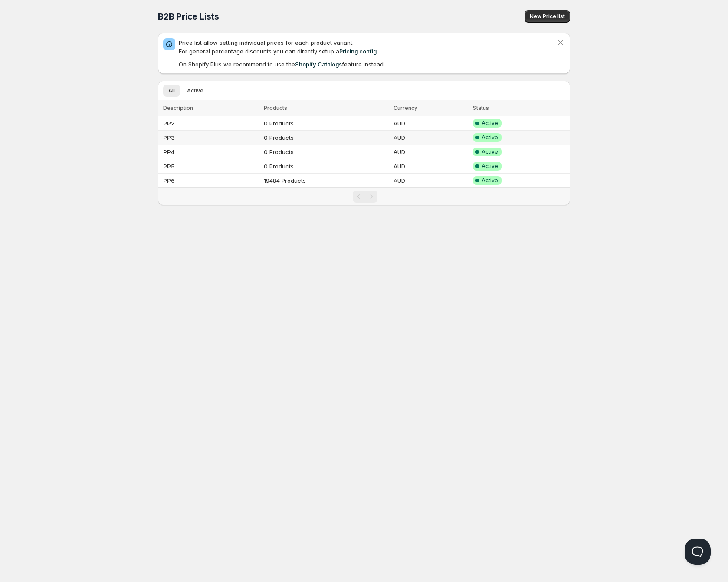  What do you see at coordinates (547, 16) in the screenshot?
I see `span: New Price list` at bounding box center [547, 16].